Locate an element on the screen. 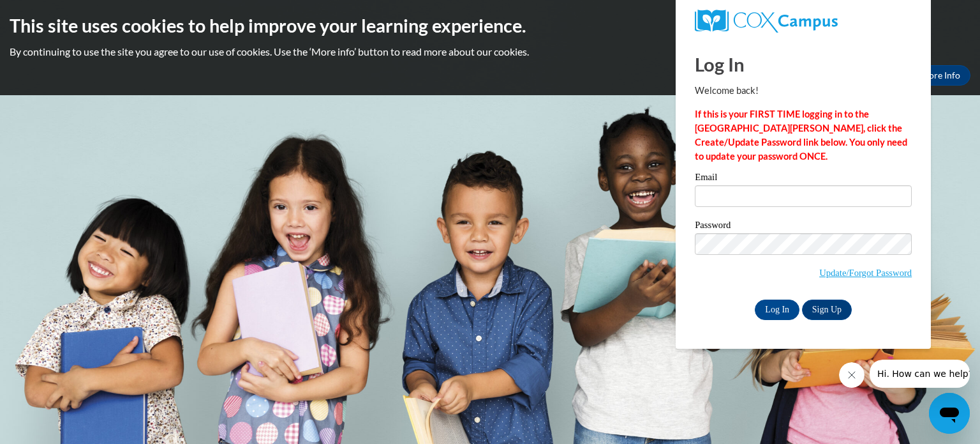  a: Update/Forgot Password is located at coordinates (865, 273).